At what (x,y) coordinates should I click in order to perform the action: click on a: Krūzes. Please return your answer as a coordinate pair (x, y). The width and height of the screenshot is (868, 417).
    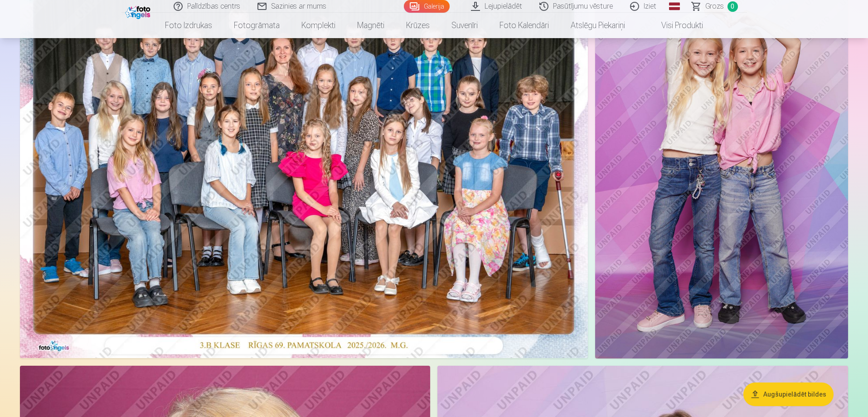
    Looking at the image, I should click on (418, 26).